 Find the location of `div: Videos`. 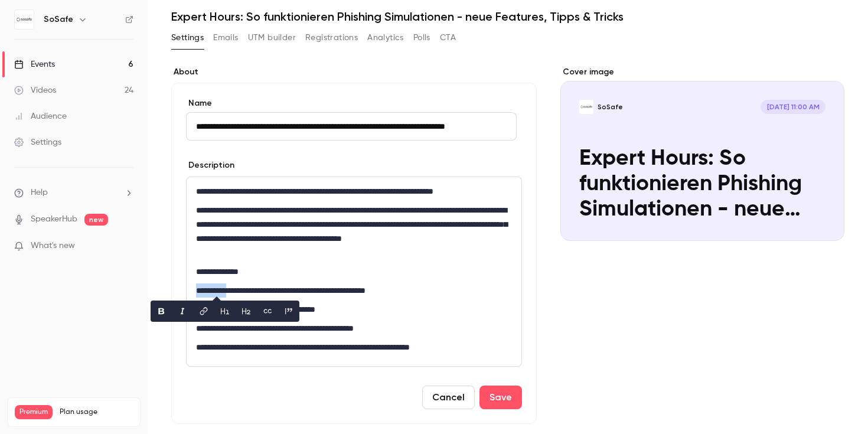

div: Videos is located at coordinates (35, 91).